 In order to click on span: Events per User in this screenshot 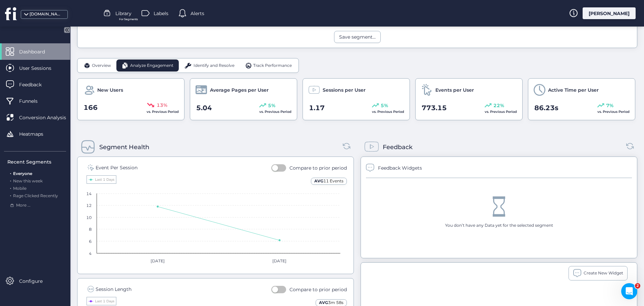, I will do `click(454, 90)`.